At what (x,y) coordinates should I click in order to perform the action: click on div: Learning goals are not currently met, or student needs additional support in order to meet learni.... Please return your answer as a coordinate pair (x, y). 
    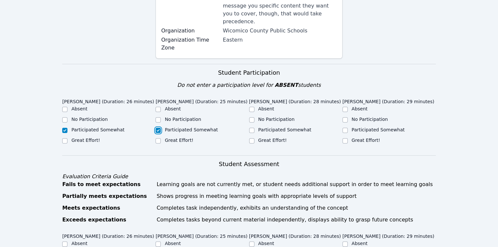
    Looking at the image, I should click on (296, 184).